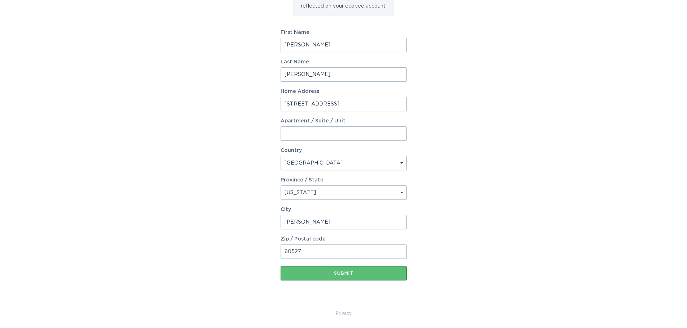 This screenshot has height=328, width=687. What do you see at coordinates (291, 151) in the screenshot?
I see `label: Country` at bounding box center [291, 151].